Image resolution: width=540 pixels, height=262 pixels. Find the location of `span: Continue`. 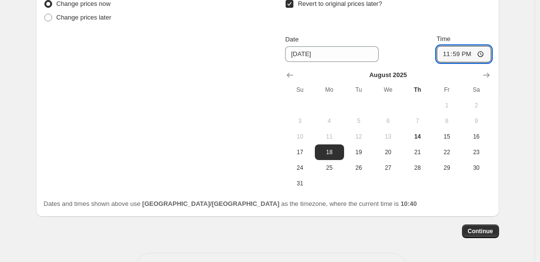

span: Continue is located at coordinates (481, 231).